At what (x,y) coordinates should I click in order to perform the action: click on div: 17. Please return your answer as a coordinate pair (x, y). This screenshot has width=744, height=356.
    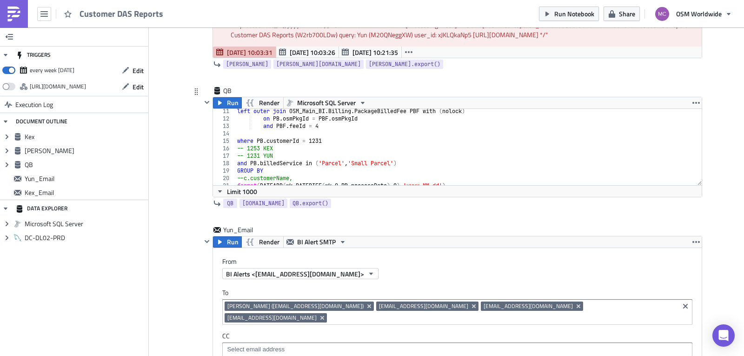
    Looking at the image, I should click on (224, 156).